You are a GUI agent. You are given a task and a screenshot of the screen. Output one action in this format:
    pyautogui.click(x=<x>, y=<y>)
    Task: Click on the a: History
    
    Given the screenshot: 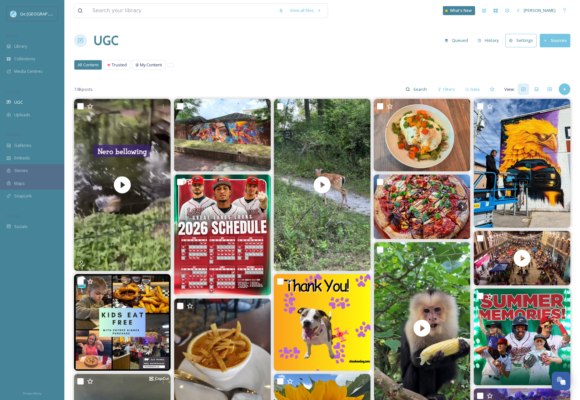 What is the action you would take?
    pyautogui.click(x=490, y=40)
    